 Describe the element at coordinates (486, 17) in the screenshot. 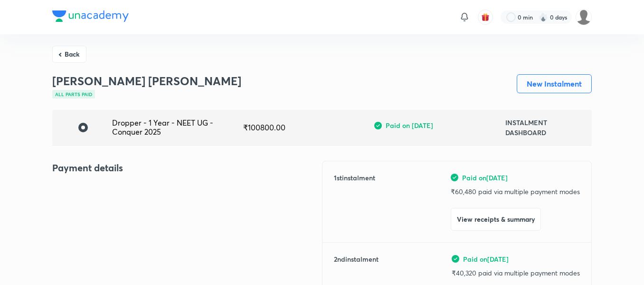

I see `button: avatar` at that location.